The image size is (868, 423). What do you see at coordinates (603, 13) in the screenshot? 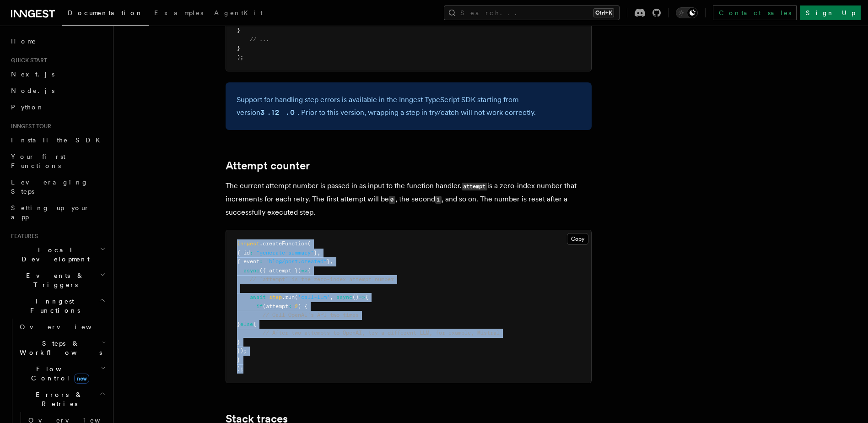
I see `kbd: Ctrl+K` at bounding box center [603, 13].